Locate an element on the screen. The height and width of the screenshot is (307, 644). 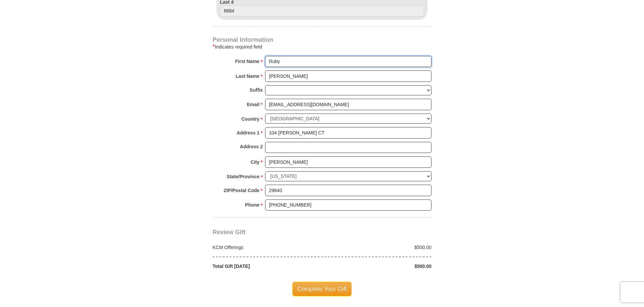
strong: State/Province is located at coordinates (243, 177).